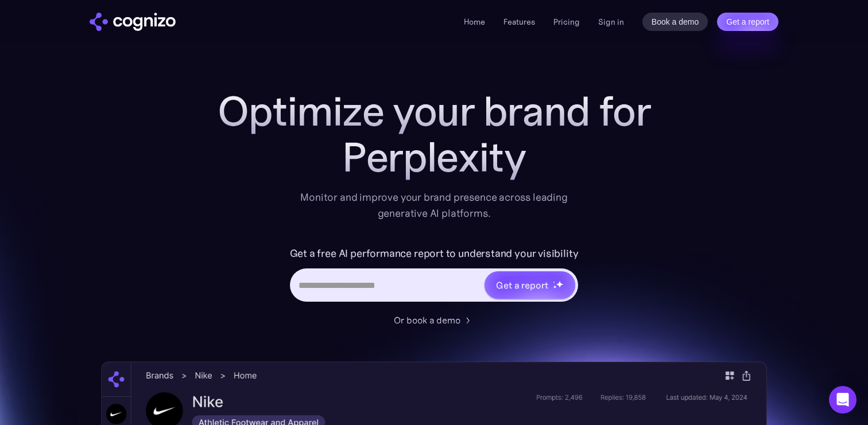 This screenshot has height=425, width=868. What do you see at coordinates (434, 157) in the screenshot?
I see `div: Perplexity` at bounding box center [434, 157].